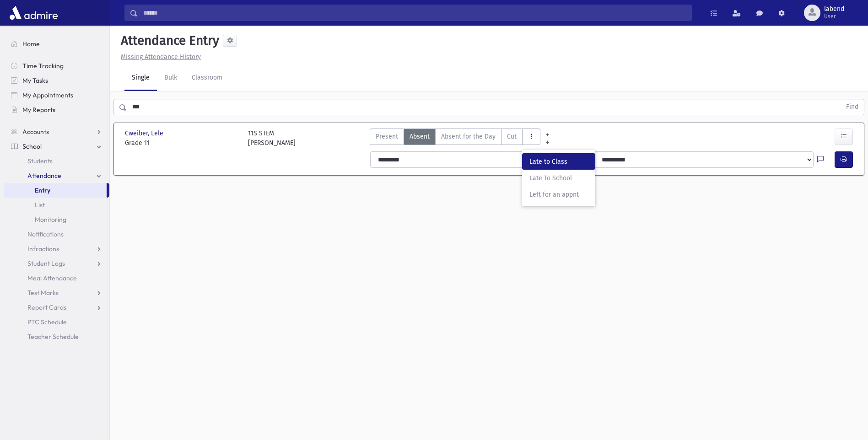 The height and width of the screenshot is (440, 868). What do you see at coordinates (56, 175) in the screenshot?
I see `a: Attendance` at bounding box center [56, 175].